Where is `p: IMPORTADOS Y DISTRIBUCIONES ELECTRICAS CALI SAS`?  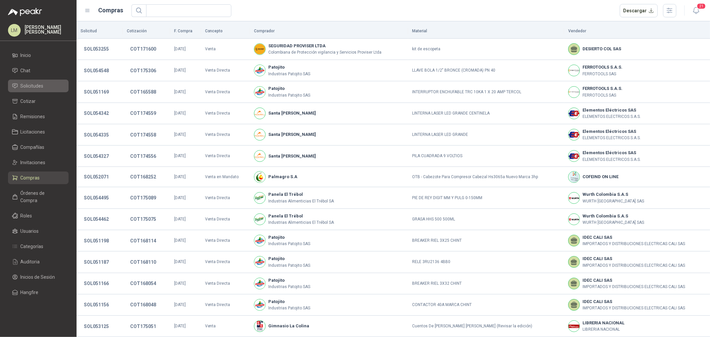 p: IMPORTADOS Y DISTRIBUCIONES ELECTRICAS CALI SAS is located at coordinates (633, 265).